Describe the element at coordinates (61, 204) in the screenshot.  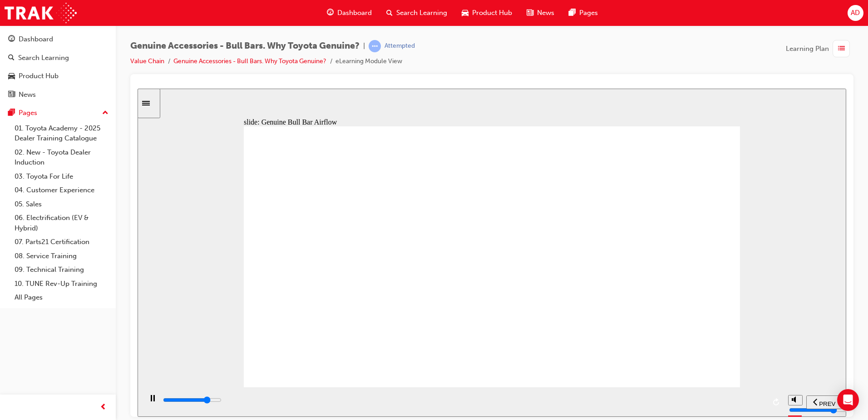
I see `a: 05. Sales` at that location.